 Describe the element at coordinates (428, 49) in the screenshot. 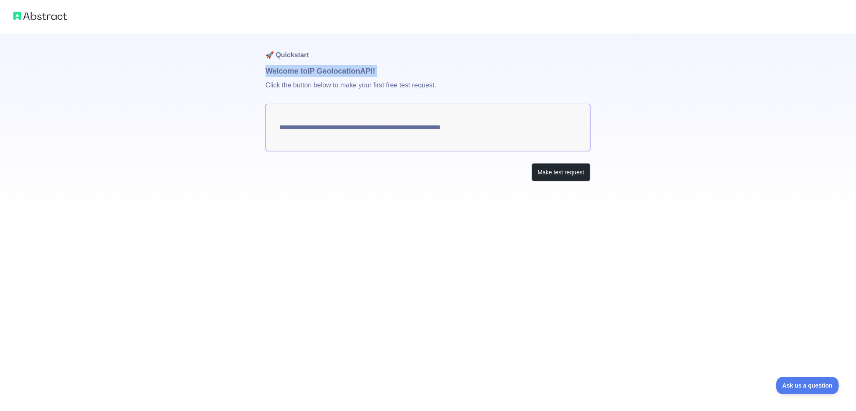

I see `h1: 🚀 Quickstart` at that location.